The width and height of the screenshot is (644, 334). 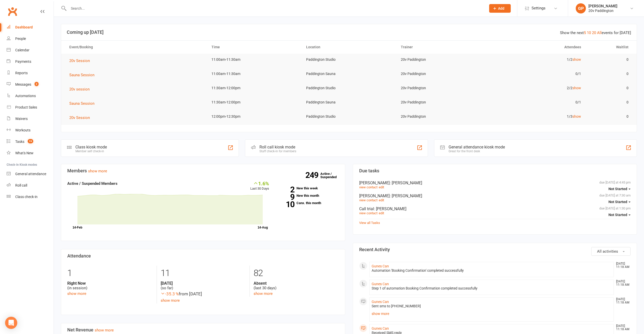 I want to click on span: Add, so click(x=501, y=9).